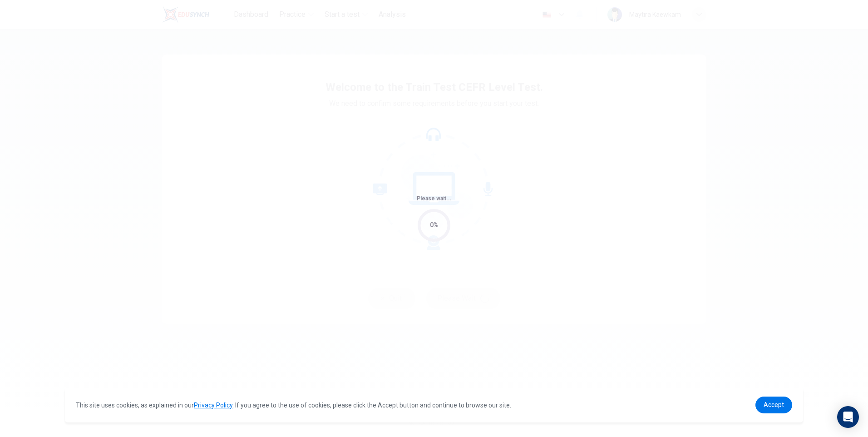  I want to click on div: cookieconsent, so click(434, 405).